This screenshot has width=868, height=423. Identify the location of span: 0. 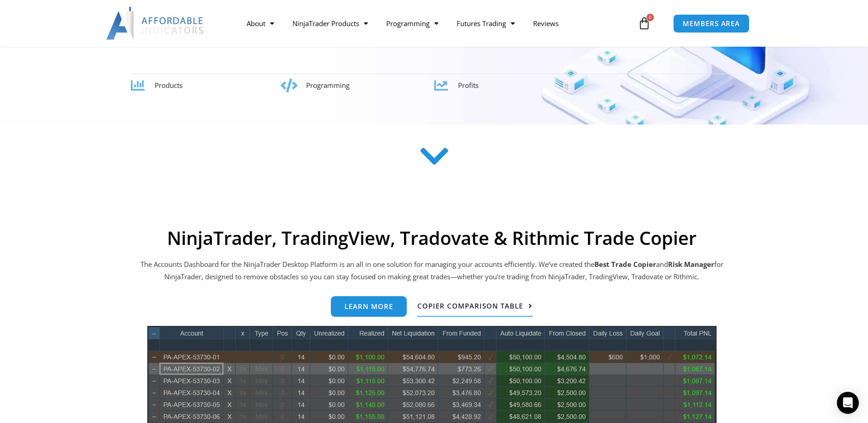
(650, 17).